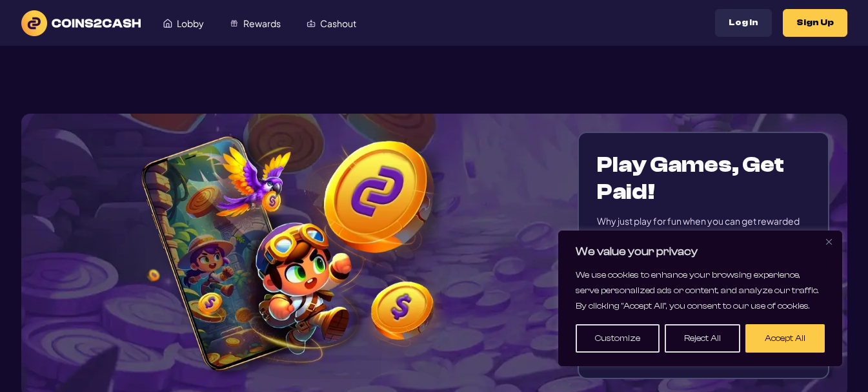 This screenshot has height=392, width=868. I want to click on img: Close, so click(828, 242).